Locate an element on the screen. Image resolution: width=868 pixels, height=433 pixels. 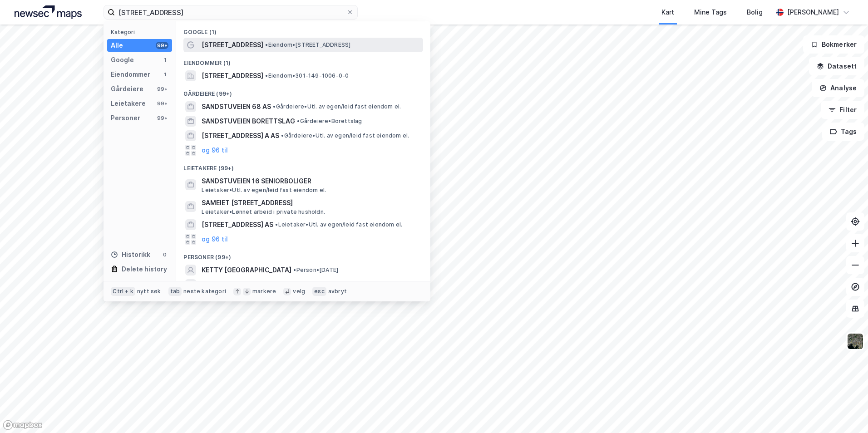
button: Filter is located at coordinates (843, 110).